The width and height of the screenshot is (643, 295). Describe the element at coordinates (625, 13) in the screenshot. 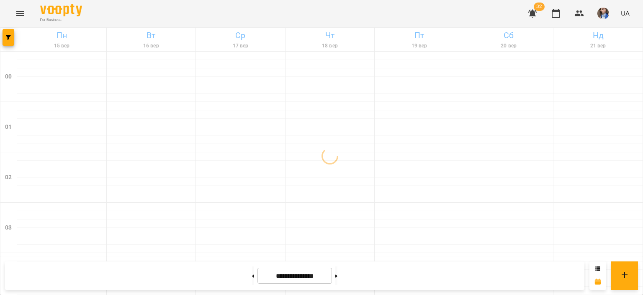

I see `span: UA` at that location.